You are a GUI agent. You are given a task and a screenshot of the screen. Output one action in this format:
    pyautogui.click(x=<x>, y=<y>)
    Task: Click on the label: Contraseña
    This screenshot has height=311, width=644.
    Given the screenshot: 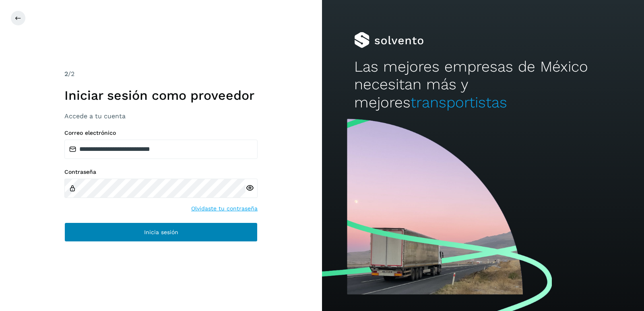 What is the action you would take?
    pyautogui.click(x=161, y=172)
    